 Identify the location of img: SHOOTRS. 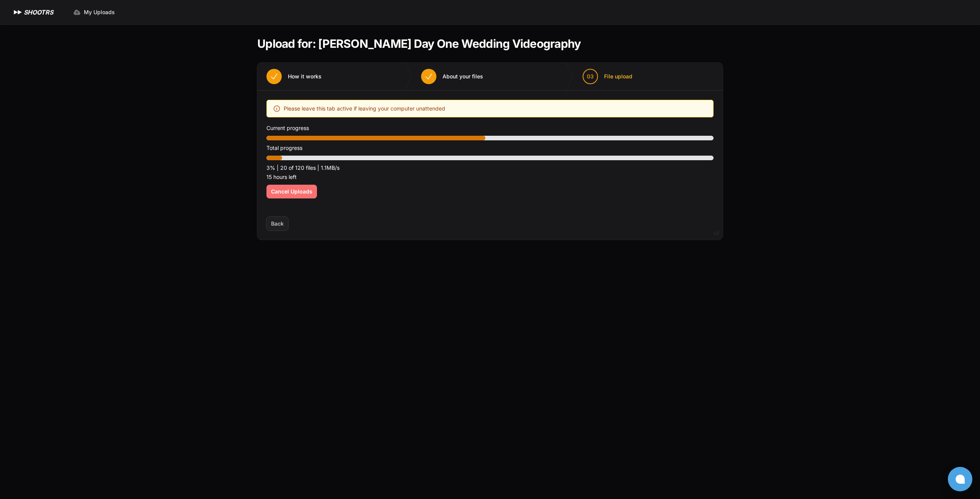
(18, 12).